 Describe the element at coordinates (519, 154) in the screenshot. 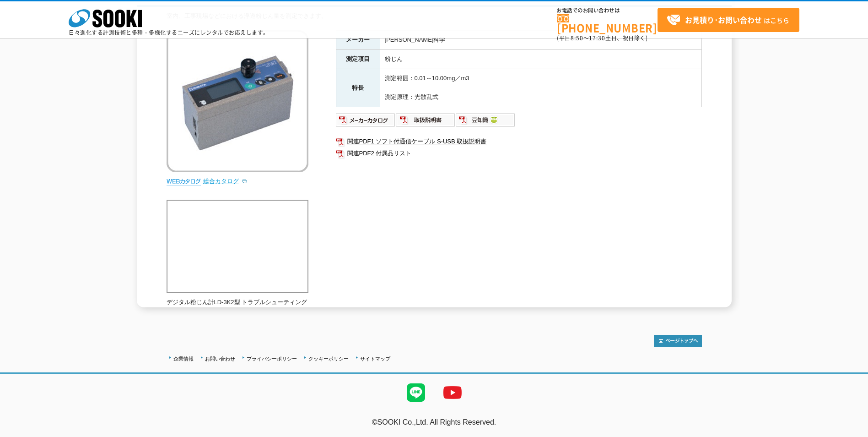

I see `a: 関連PDF2 付属品リスト` at that location.